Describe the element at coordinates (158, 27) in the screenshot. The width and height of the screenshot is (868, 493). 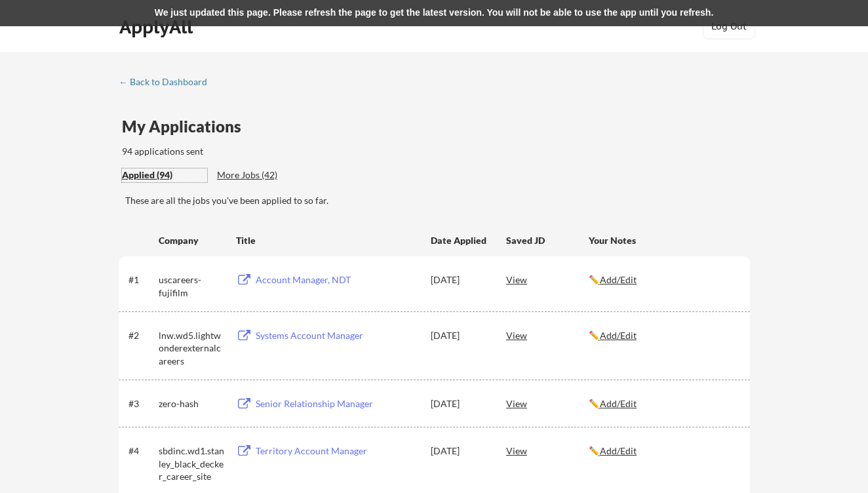
I see `div: ApplyAll` at that location.